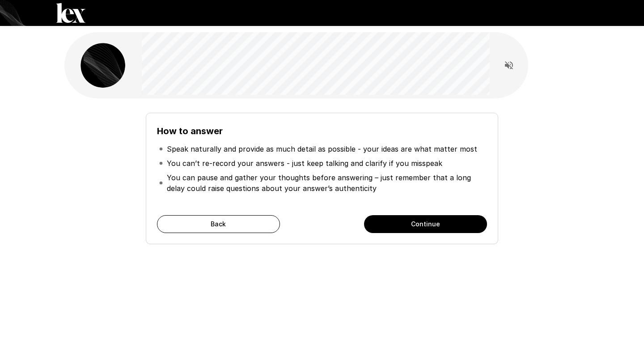 The width and height of the screenshot is (644, 348). I want to click on button: Back, so click(218, 224).